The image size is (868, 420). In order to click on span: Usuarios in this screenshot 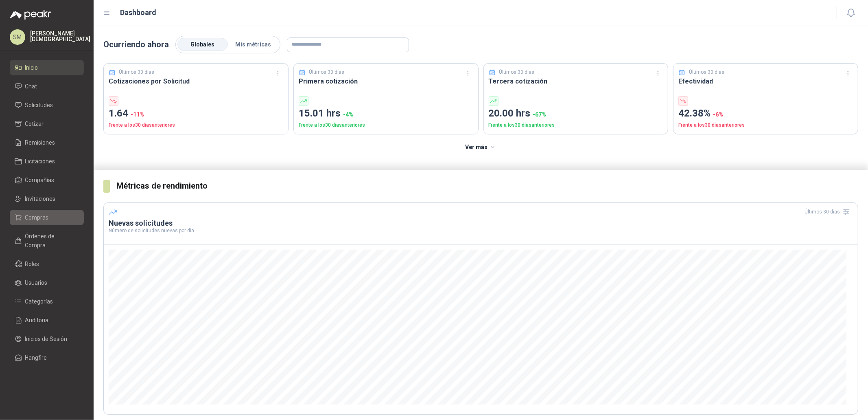, I will do `click(36, 283)`.